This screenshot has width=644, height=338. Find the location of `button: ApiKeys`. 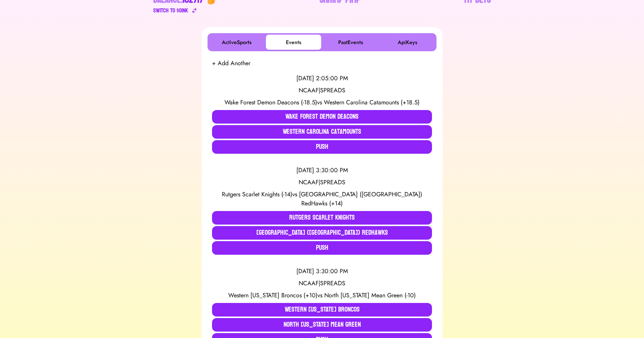

button: ApiKeys is located at coordinates (407, 42).